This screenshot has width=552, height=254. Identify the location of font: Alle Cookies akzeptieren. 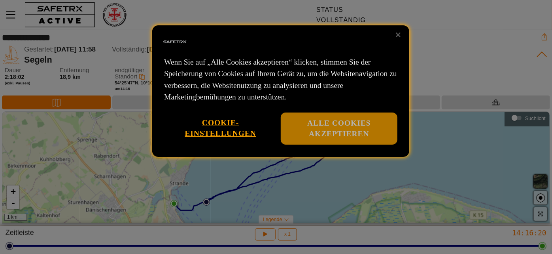
(339, 128).